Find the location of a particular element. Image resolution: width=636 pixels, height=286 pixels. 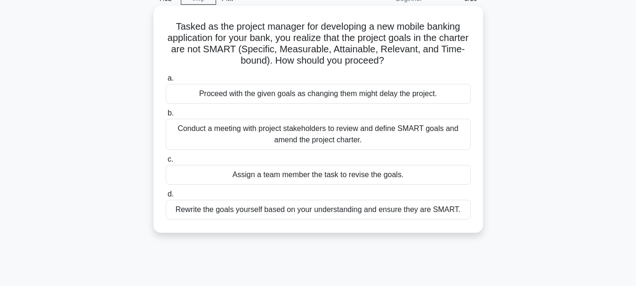

div: Assign a team member the task to revise the goals. is located at coordinates (318, 175).